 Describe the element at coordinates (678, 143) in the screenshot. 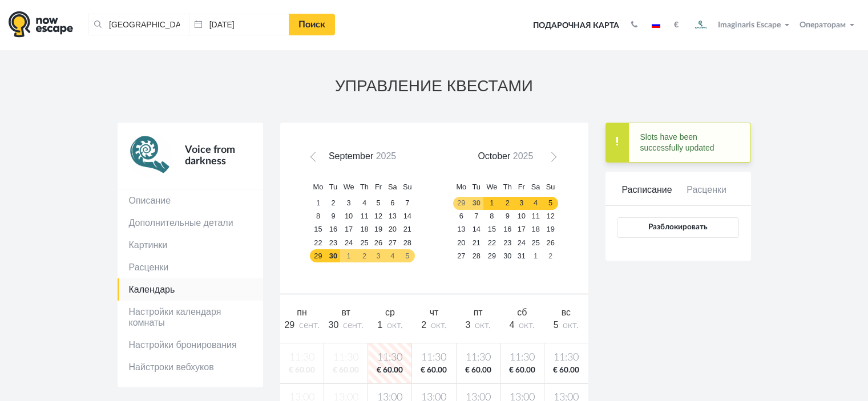

I see `div: Slots have been successfully updated` at that location.